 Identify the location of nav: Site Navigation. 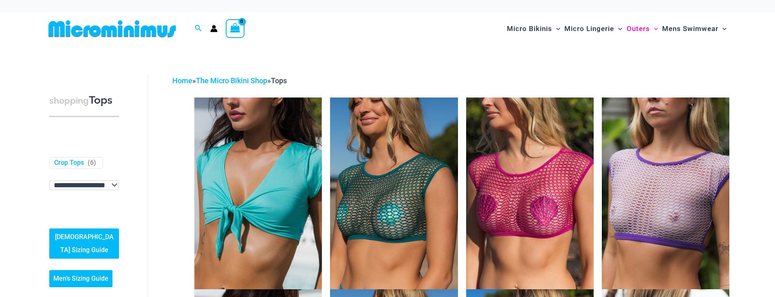
(616, 29).